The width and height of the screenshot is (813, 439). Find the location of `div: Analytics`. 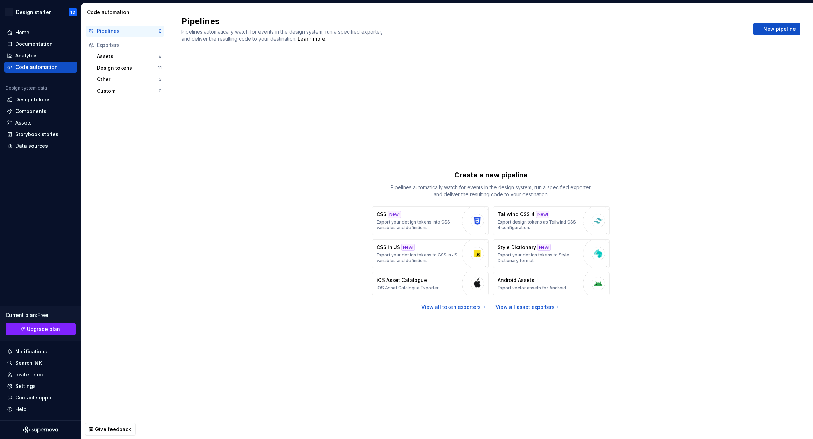

div: Analytics is located at coordinates (27, 56).